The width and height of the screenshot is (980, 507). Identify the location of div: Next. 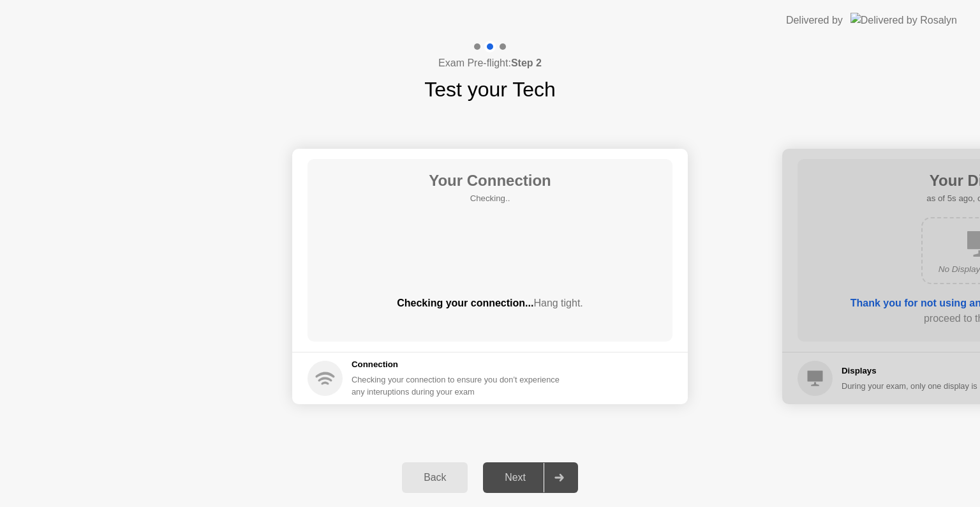
(515, 478).